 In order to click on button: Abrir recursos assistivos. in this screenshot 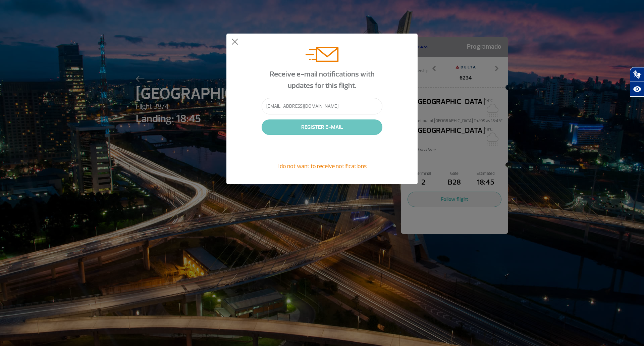, I will do `click(637, 90)`.